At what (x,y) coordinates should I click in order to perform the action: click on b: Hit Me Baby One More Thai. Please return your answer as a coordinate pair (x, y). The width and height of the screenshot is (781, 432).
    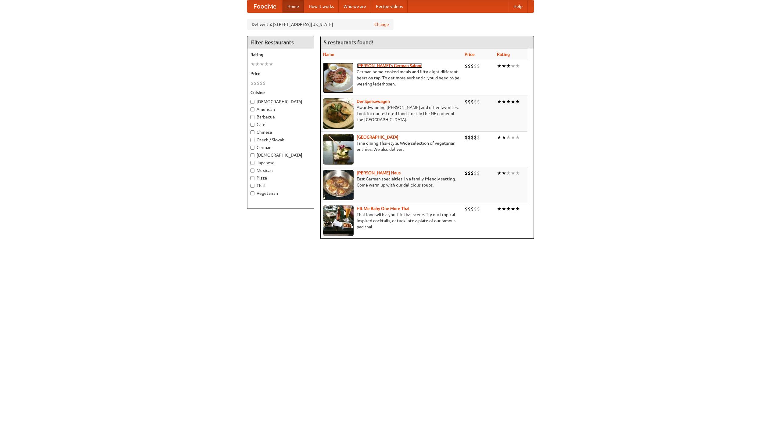
    Looking at the image, I should click on (383, 208).